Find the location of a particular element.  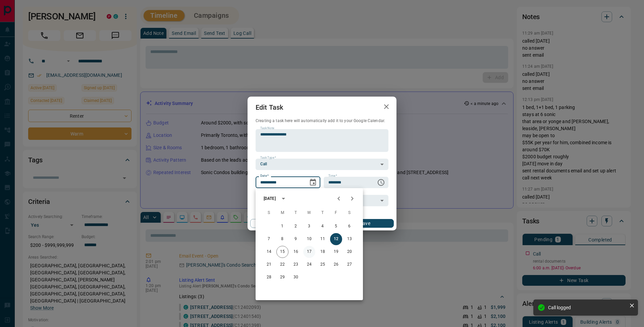

button: 3 is located at coordinates (309, 226).